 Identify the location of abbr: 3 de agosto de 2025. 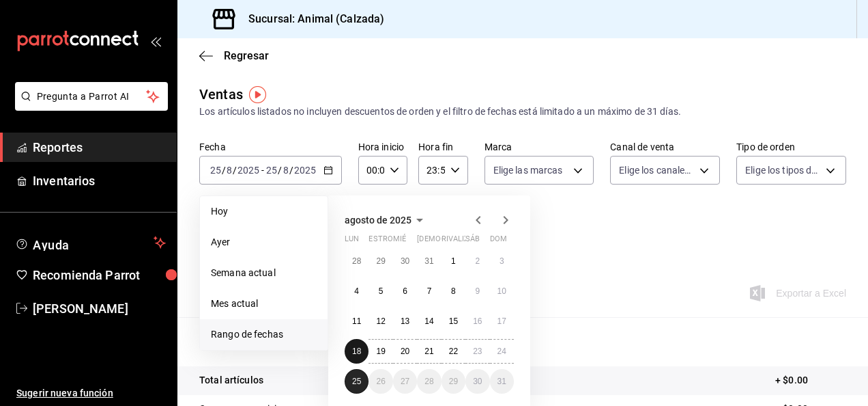
(501, 261).